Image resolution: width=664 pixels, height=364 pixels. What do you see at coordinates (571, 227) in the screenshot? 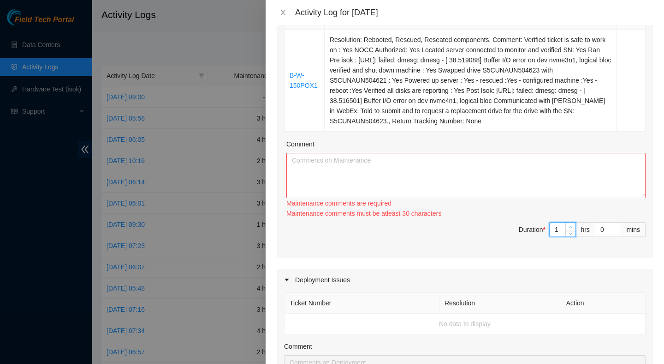
I see `span: Increase Value` at bounding box center [571, 227].